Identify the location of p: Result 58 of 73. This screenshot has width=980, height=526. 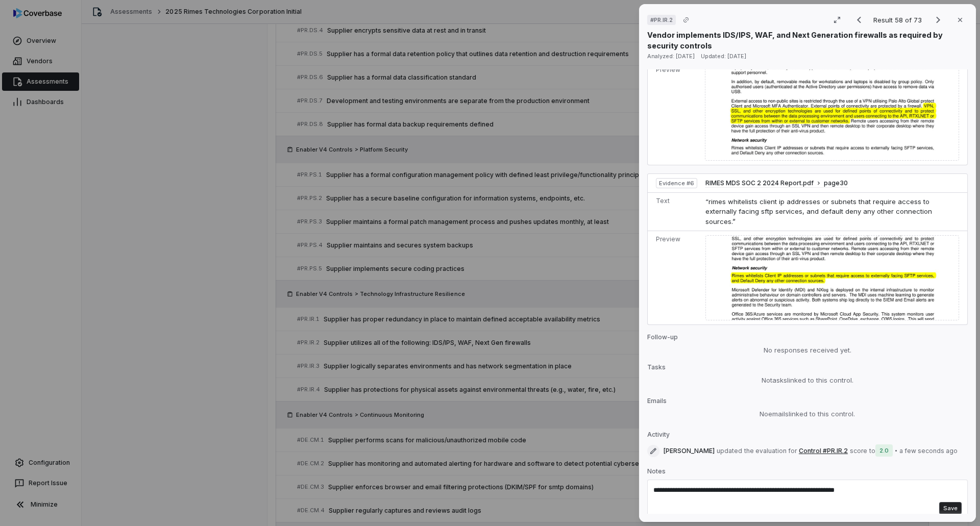
(898, 20).